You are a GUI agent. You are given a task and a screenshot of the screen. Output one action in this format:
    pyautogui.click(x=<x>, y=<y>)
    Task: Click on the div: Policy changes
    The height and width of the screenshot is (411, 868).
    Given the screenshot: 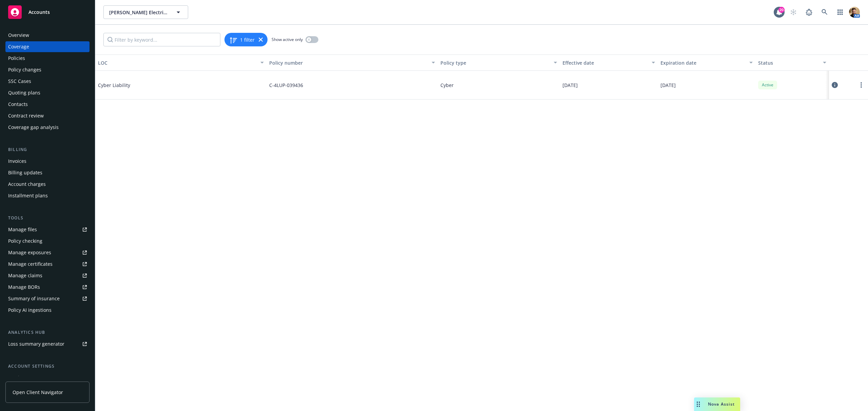 What is the action you would take?
    pyautogui.click(x=25, y=70)
    